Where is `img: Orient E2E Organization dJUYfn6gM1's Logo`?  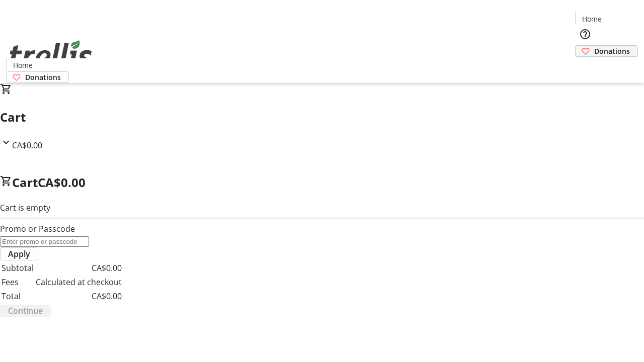 img: Orient E2E Organization dJUYfn6gM1's Logo is located at coordinates (51, 54).